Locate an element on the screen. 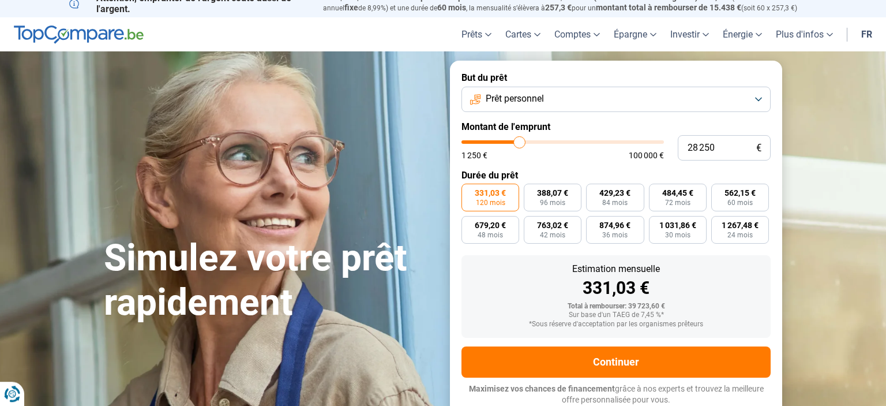 This screenshot has width=886, height=406. a: Comptes is located at coordinates (577, 34).